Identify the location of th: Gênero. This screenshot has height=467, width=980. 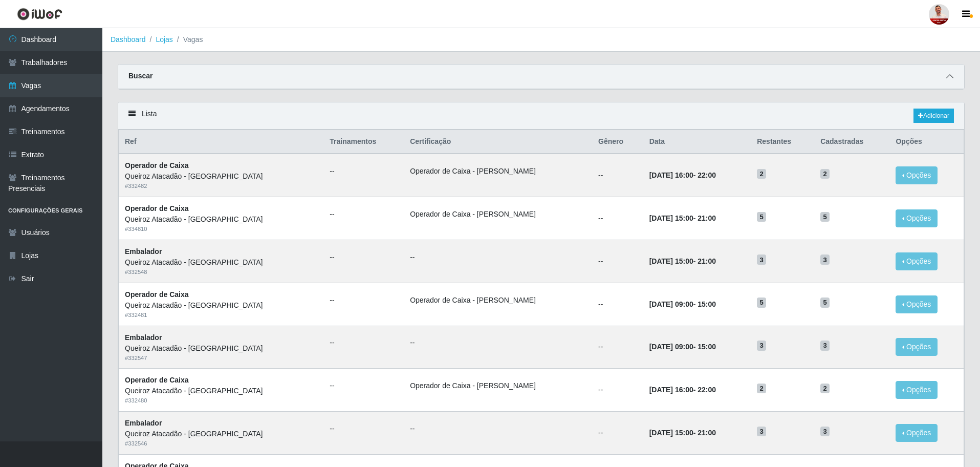
(618, 142).